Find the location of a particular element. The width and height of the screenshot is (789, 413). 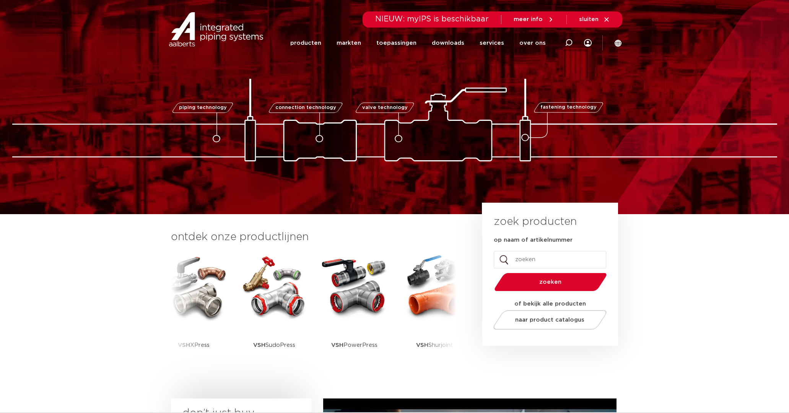

a: services is located at coordinates (492, 43).